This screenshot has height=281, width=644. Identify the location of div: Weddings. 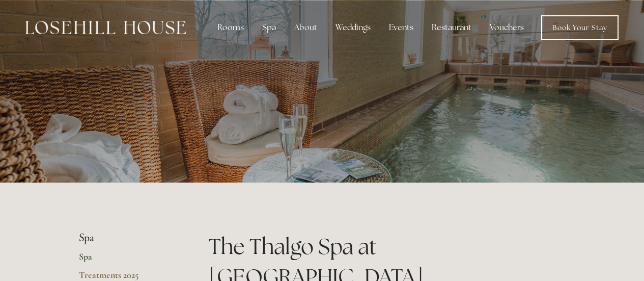
(353, 28).